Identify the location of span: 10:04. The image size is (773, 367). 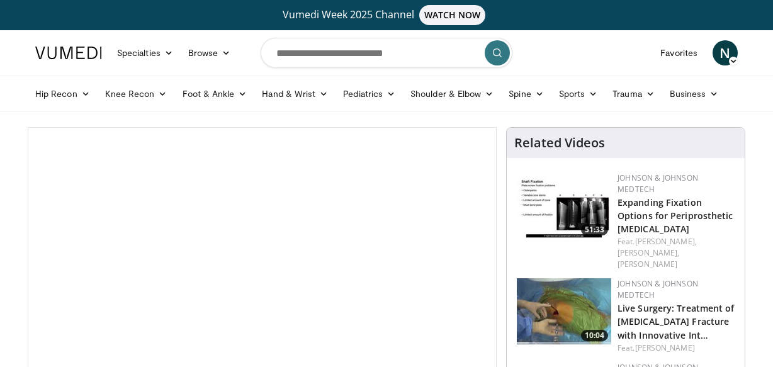
(594, 336).